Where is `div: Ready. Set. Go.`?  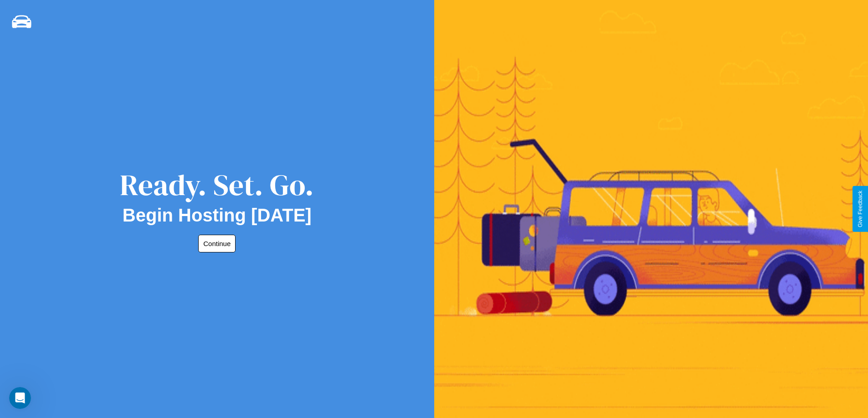 div: Ready. Set. Go. is located at coordinates (217, 185).